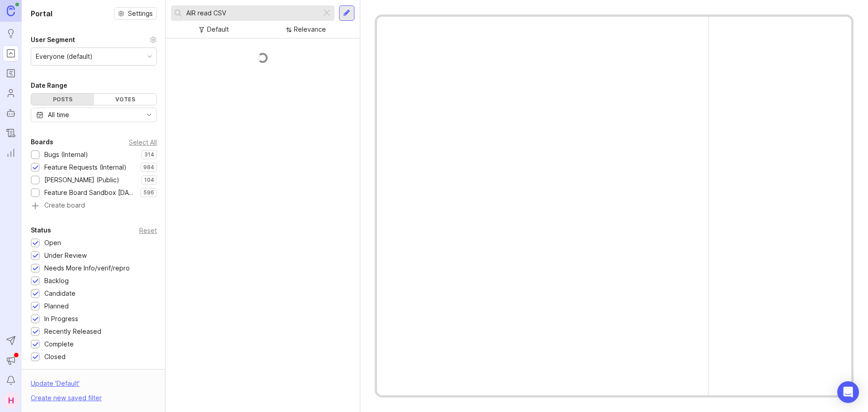 The height and width of the screenshot is (412, 868). What do you see at coordinates (848, 392) in the screenshot?
I see `div: Open Intercom Messenger` at bounding box center [848, 392].